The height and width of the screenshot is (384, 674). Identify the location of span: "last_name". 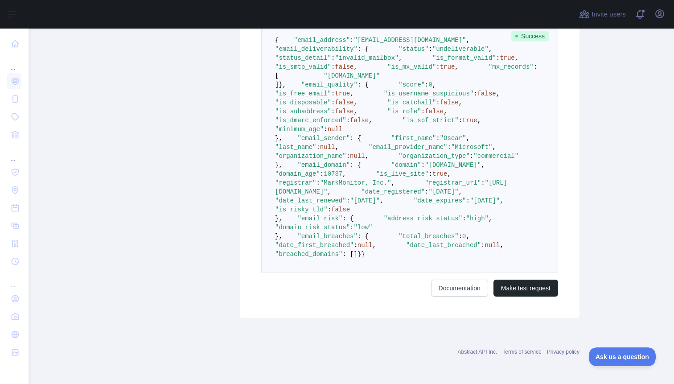
(296, 147).